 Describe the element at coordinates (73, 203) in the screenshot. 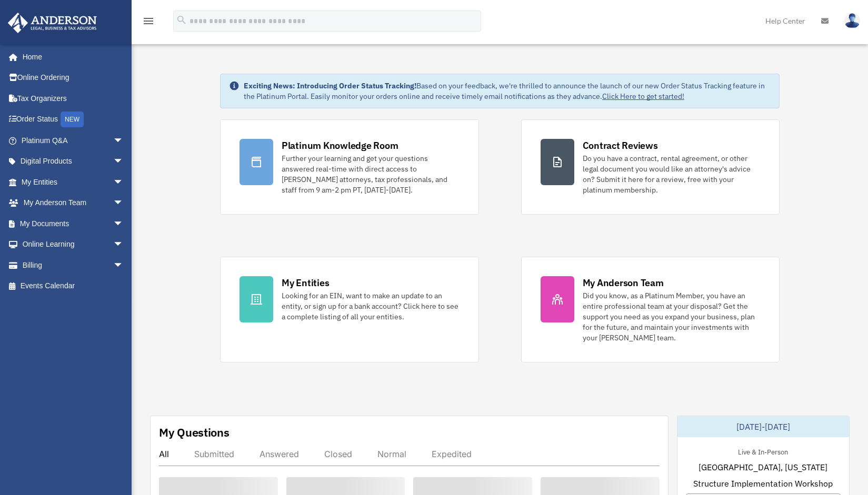

I see `a: My Anderson Teamarrow_drop_down` at that location.